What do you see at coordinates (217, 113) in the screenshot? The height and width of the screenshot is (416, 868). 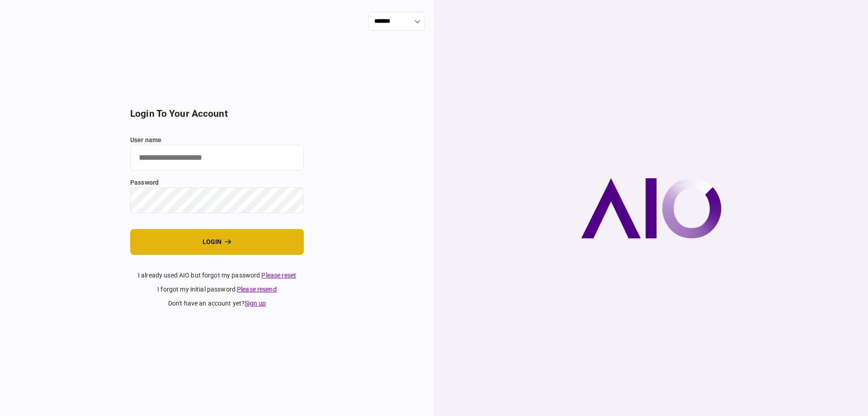 I see `h2: login to your account` at bounding box center [217, 113].